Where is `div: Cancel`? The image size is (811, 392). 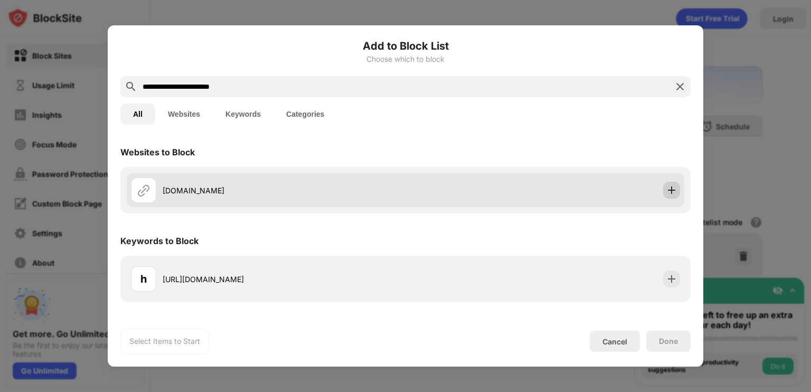
div: Cancel is located at coordinates (615, 341).